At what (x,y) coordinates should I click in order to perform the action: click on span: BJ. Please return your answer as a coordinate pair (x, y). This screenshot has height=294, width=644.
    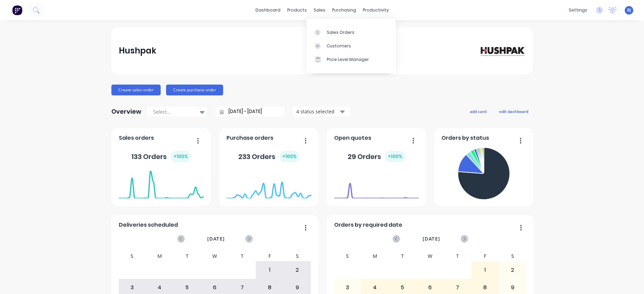
    Looking at the image, I should click on (629, 10).